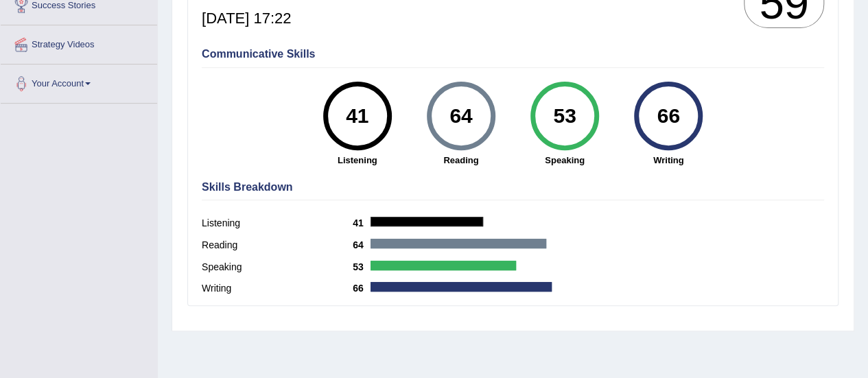  What do you see at coordinates (669, 116) in the screenshot?
I see `div: 66` at bounding box center [669, 116].